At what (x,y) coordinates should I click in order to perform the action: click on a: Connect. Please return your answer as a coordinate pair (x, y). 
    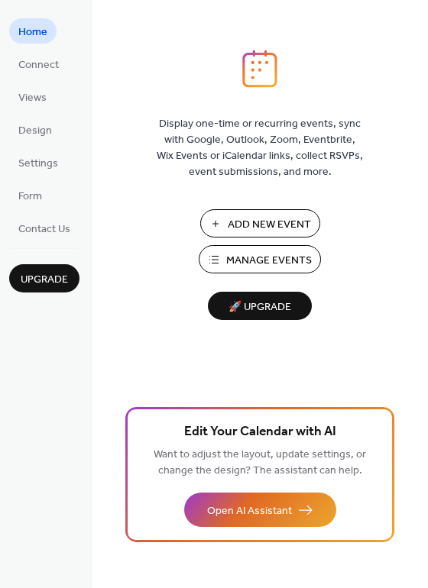
    Looking at the image, I should click on (38, 63).